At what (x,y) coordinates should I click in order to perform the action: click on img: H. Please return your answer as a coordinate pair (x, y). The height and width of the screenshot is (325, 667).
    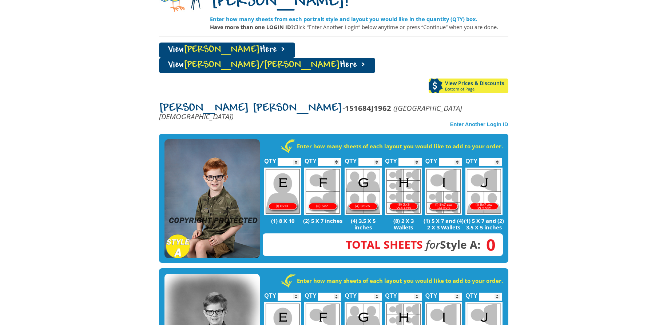
    Looking at the image, I should click on (404, 191).